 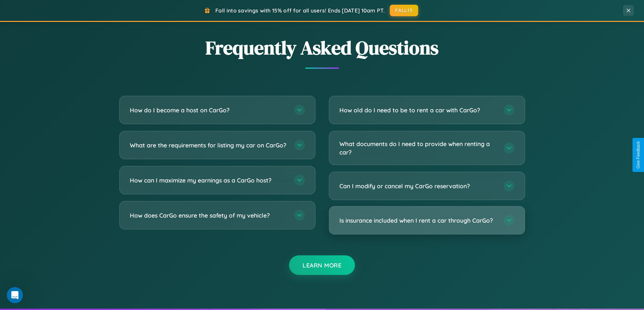 I want to click on h3: Is insurance included when I rent a car through CarGo?, so click(x=418, y=221).